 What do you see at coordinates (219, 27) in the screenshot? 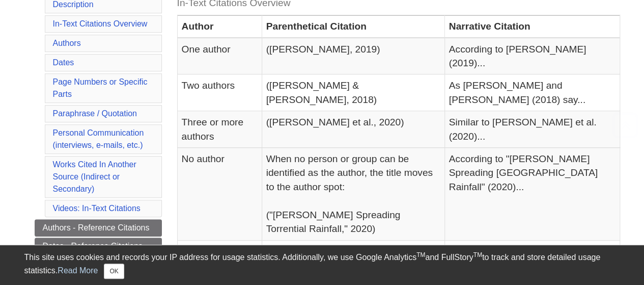
I see `th: Author` at bounding box center [219, 27].